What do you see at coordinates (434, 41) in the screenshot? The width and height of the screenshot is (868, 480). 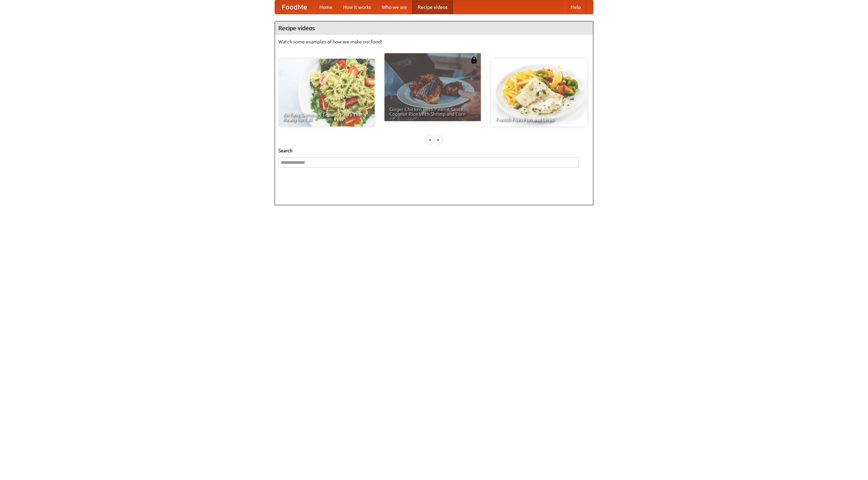 I see `p: Watch some examples of how we make our food!` at bounding box center [434, 41].